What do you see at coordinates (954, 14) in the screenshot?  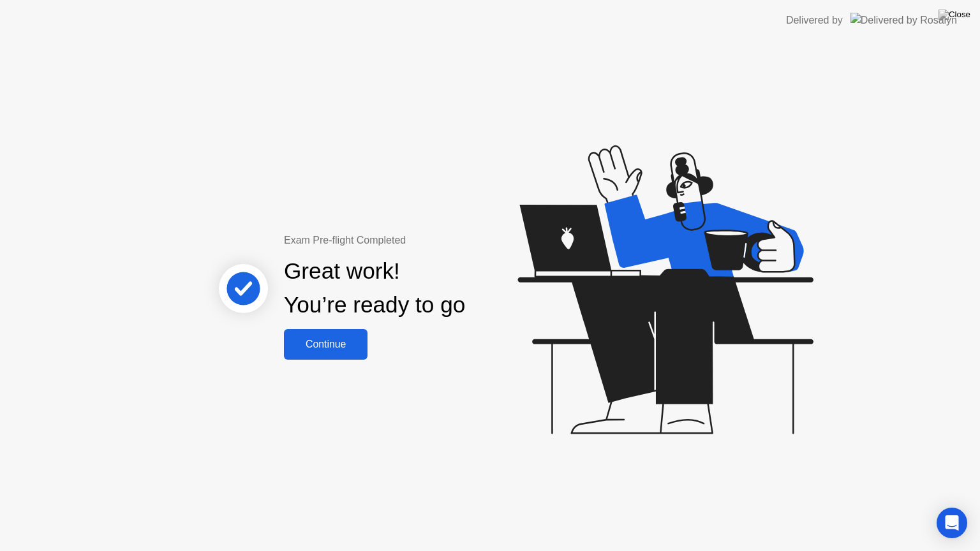 I see `img: Close` at bounding box center [954, 14].